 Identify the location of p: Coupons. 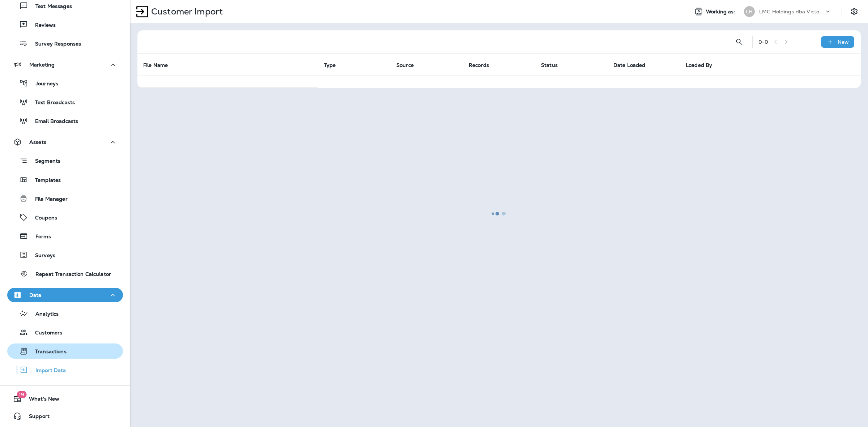
(42, 218).